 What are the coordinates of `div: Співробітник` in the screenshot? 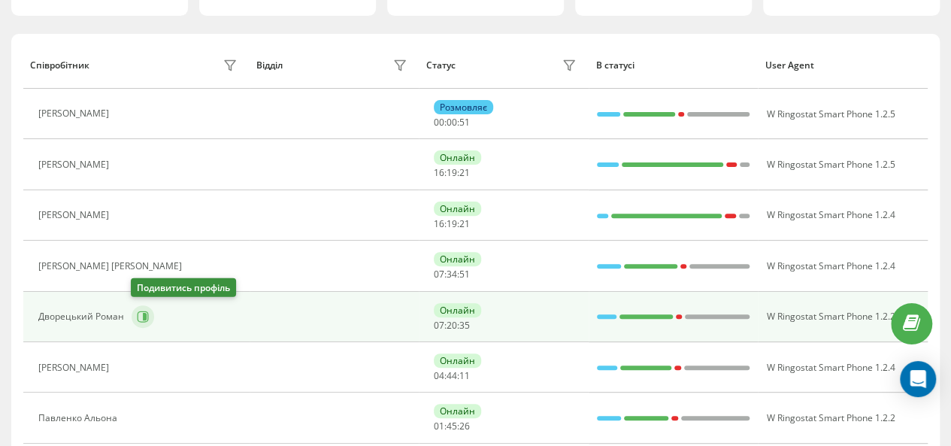 It's located at (59, 65).